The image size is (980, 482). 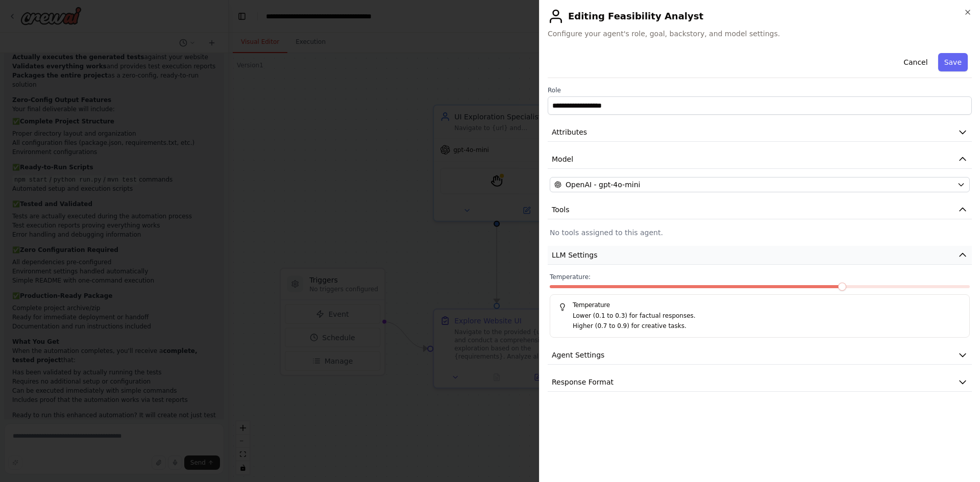 I want to click on button: Cancel, so click(x=915, y=62).